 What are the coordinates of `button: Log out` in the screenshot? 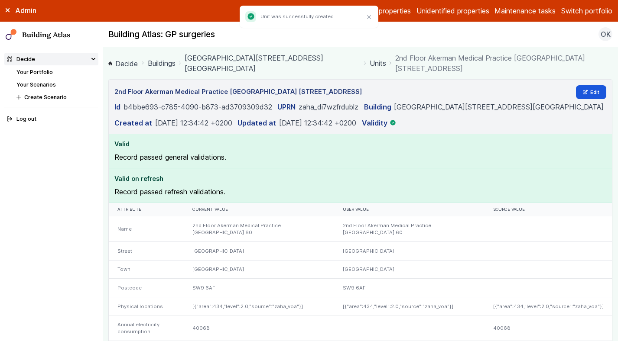 It's located at (51, 119).